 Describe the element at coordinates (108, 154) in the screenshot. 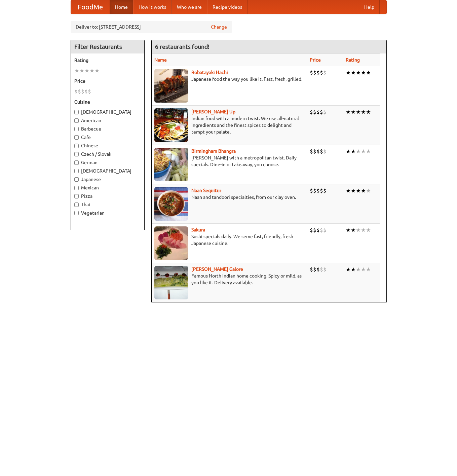

I see `label: Czech / Slovak` at that location.